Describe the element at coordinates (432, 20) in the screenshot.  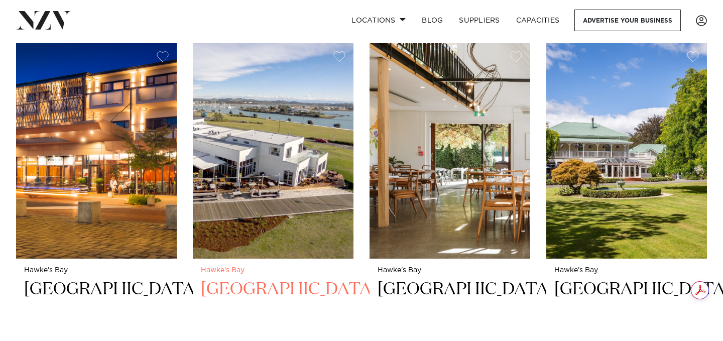
I see `a: BLOG` at that location.